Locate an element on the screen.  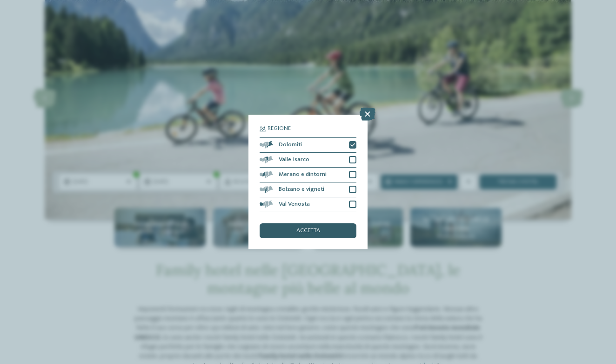
span: Valle Isarco is located at coordinates (294, 160).